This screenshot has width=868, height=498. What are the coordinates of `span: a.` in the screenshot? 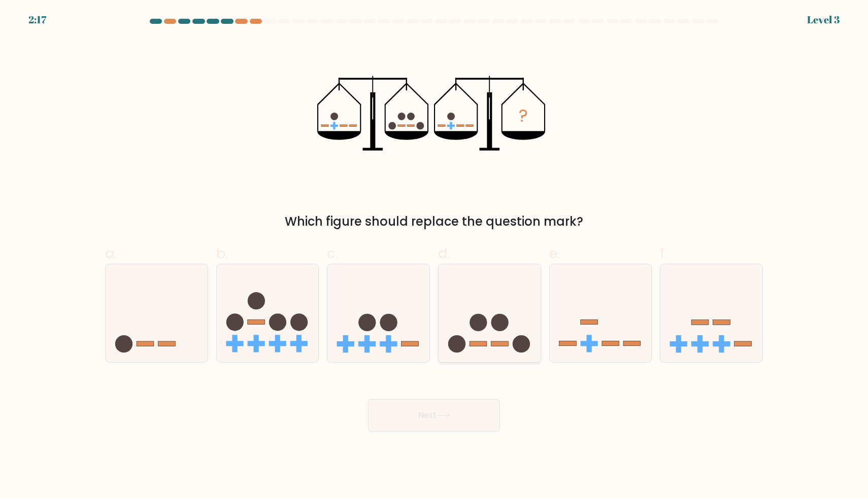 It's located at (111, 253).